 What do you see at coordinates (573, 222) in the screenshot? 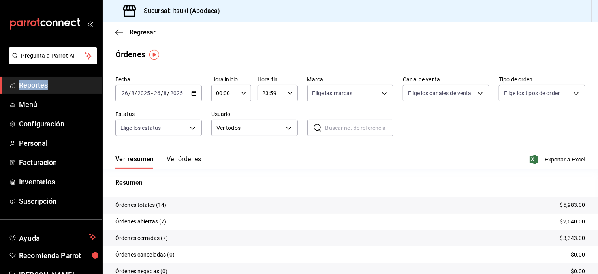
I see `p: $2,640.00` at bounding box center [573, 222].